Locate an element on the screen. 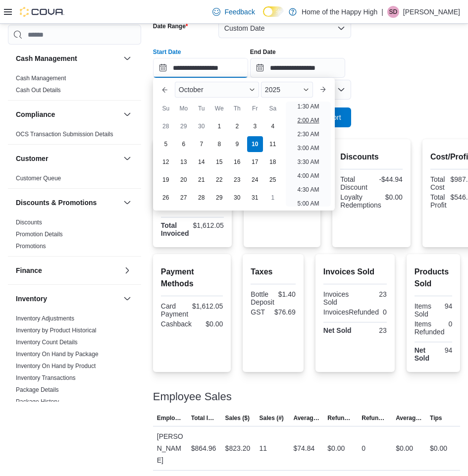  h3: Finance is located at coordinates (29, 271).